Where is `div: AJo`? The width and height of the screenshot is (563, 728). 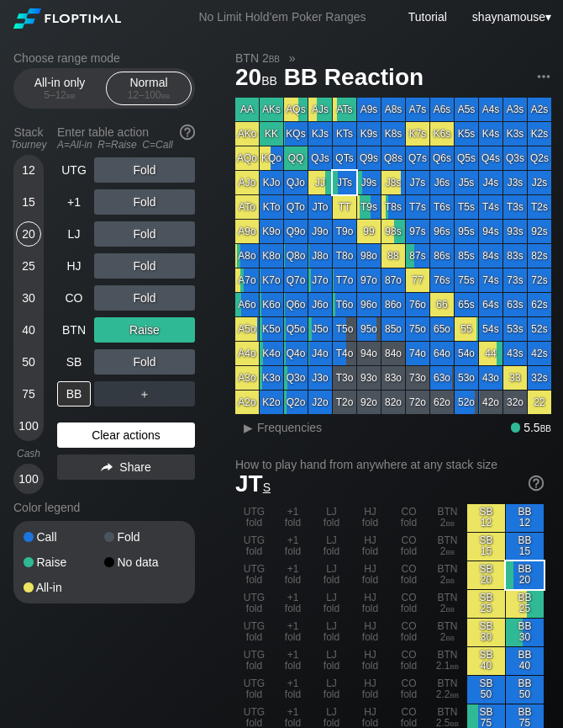 div: AJo is located at coordinates (247, 182).